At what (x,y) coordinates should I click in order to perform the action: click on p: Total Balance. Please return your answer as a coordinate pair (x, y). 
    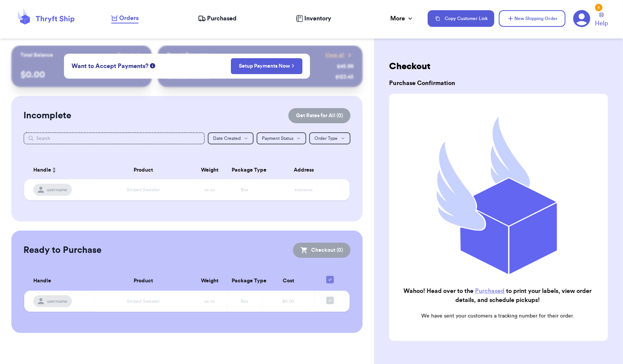
    Looking at the image, I should click on (37, 55).